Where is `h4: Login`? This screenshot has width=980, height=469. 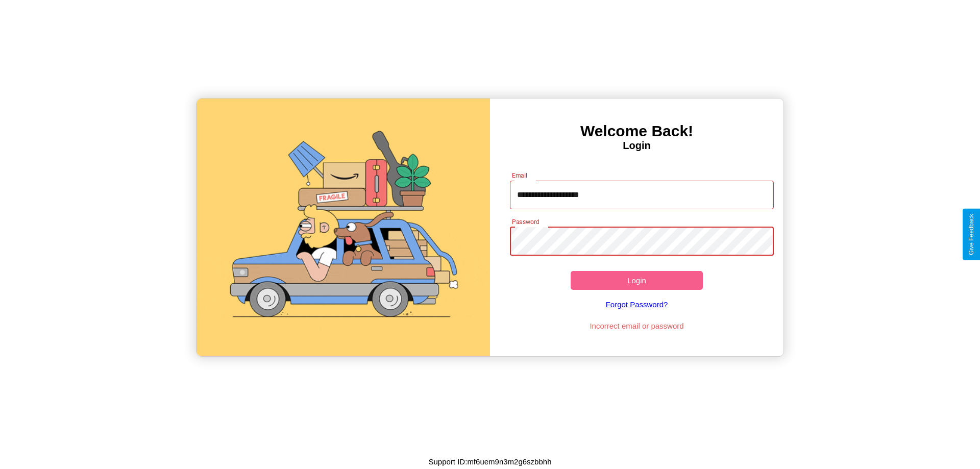 h4: Login is located at coordinates (636, 146).